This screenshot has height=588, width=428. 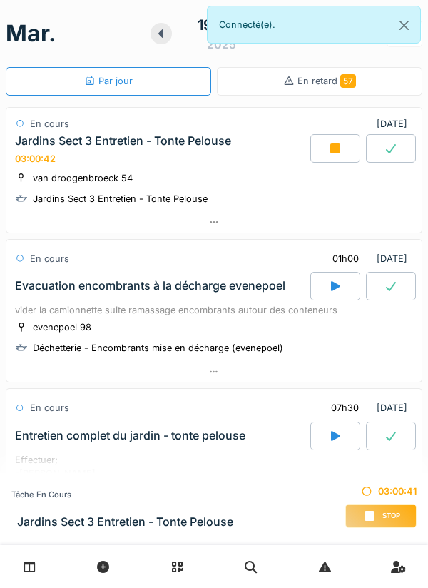 What do you see at coordinates (381, 491) in the screenshot?
I see `div: 03:00:41` at bounding box center [381, 491].